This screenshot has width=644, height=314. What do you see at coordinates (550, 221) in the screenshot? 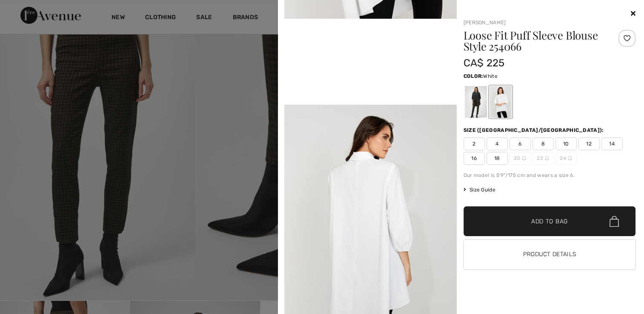
I see `span: Add to Bag` at bounding box center [550, 221].